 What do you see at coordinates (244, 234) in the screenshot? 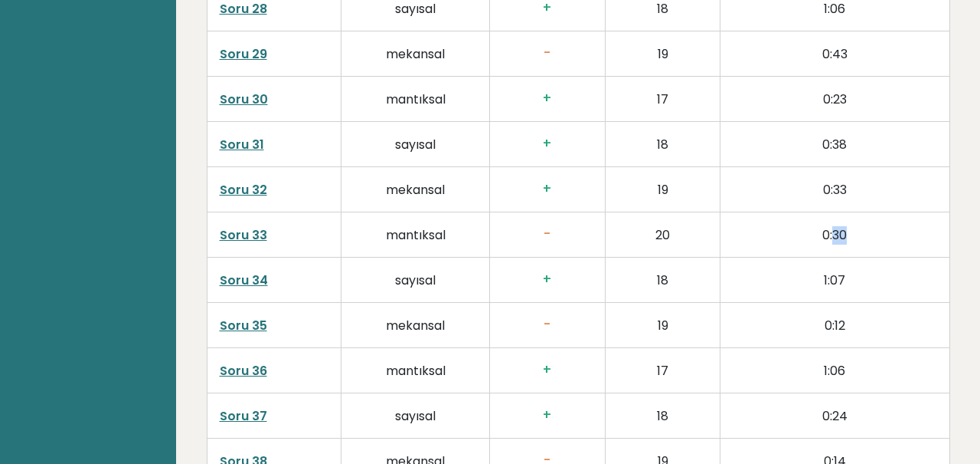
I see `a: Soru 33` at bounding box center [244, 234].